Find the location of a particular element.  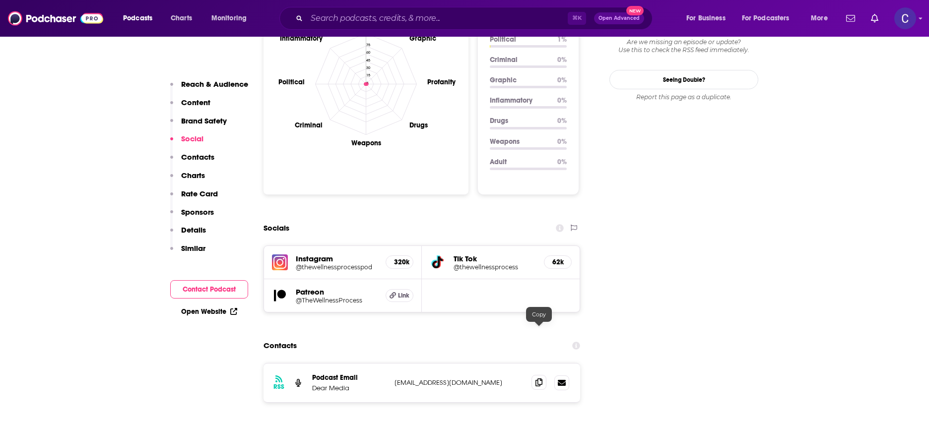

img: logo_orange.svg is located at coordinates (20, 20).